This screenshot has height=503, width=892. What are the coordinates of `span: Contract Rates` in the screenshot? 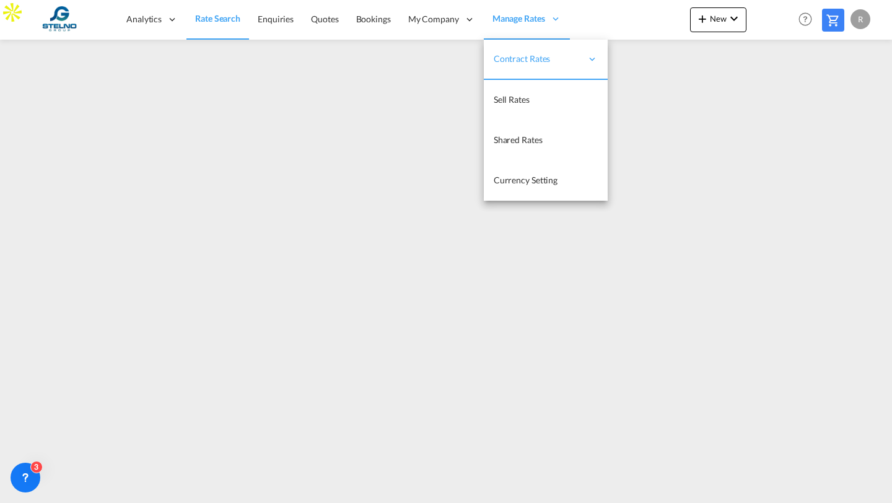 It's located at (538, 59).